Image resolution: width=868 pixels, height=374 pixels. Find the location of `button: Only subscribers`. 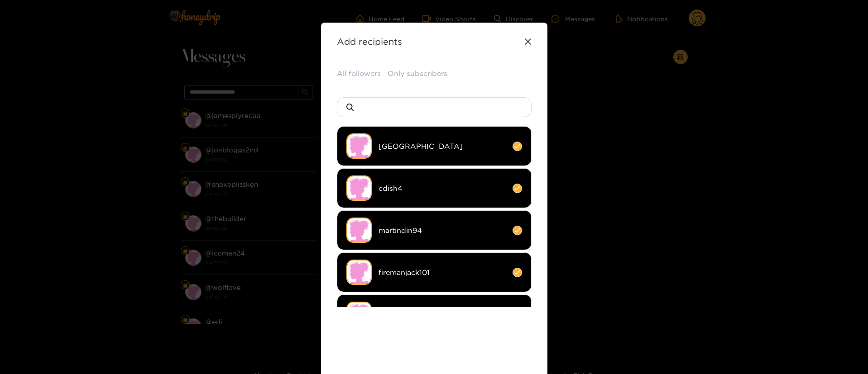

button: Only subscribers is located at coordinates (418, 74).